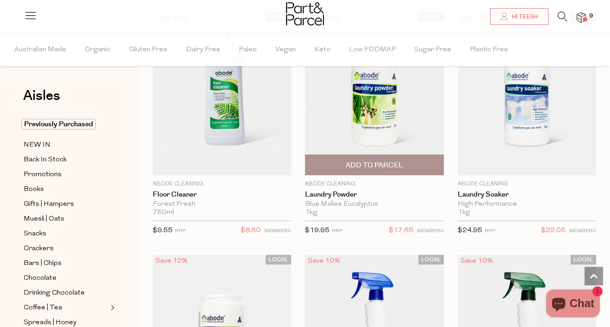 This screenshot has height=327, width=610. Describe the element at coordinates (527, 94) in the screenshot. I see `img: Laundry Soaker` at that location.